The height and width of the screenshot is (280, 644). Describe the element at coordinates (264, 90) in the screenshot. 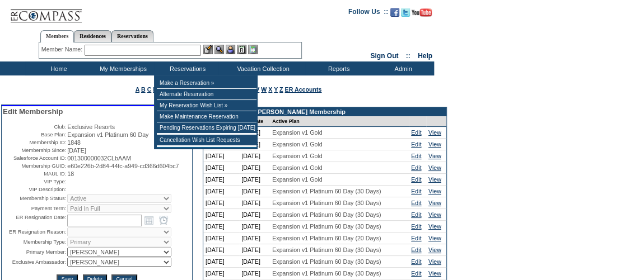

I see `a: W` at that location.